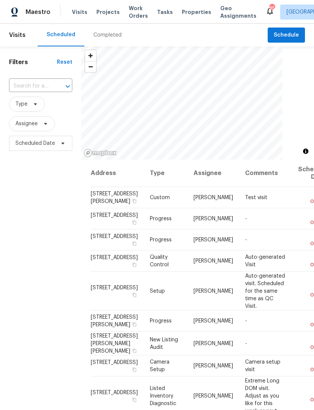  Describe the element at coordinates (117, 173) in the screenshot. I see `th: Address` at that location.